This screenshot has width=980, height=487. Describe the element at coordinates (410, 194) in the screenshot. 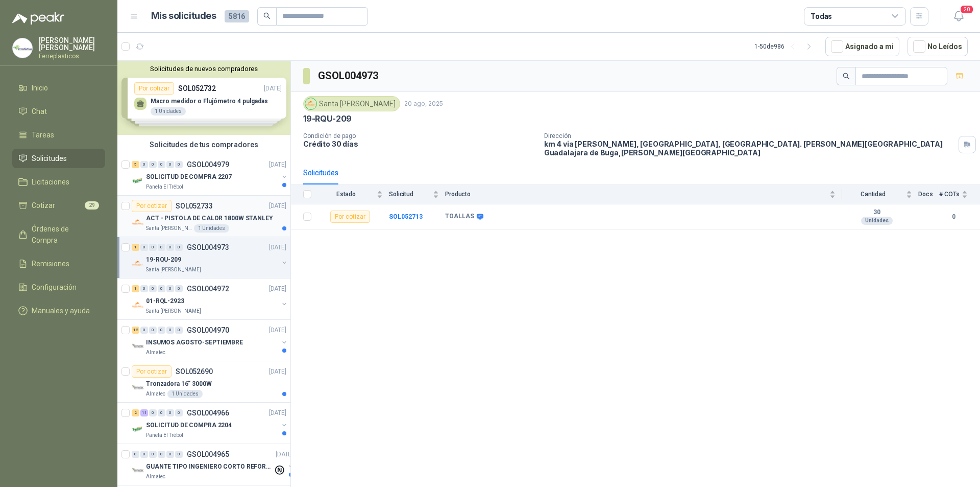

I see `span: Solicitud` at that location.